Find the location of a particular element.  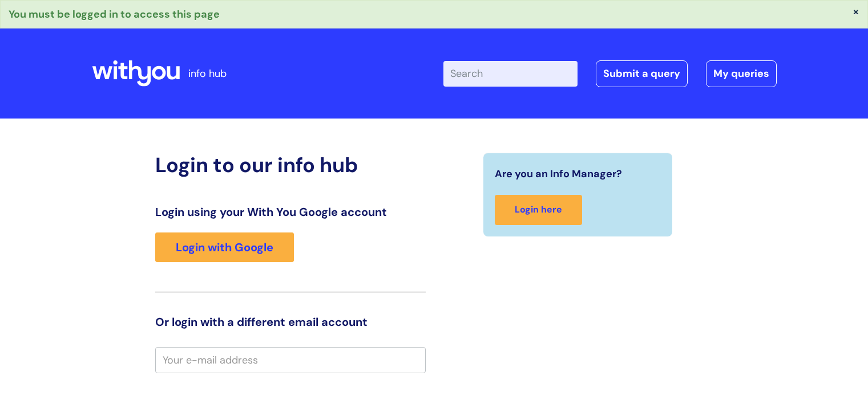

input: Your e-mail address is located at coordinates (290, 360).